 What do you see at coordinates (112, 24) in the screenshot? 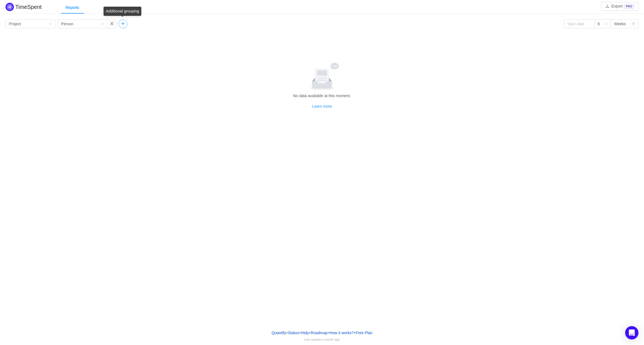
I see `button: icon: close` at bounding box center [112, 24].